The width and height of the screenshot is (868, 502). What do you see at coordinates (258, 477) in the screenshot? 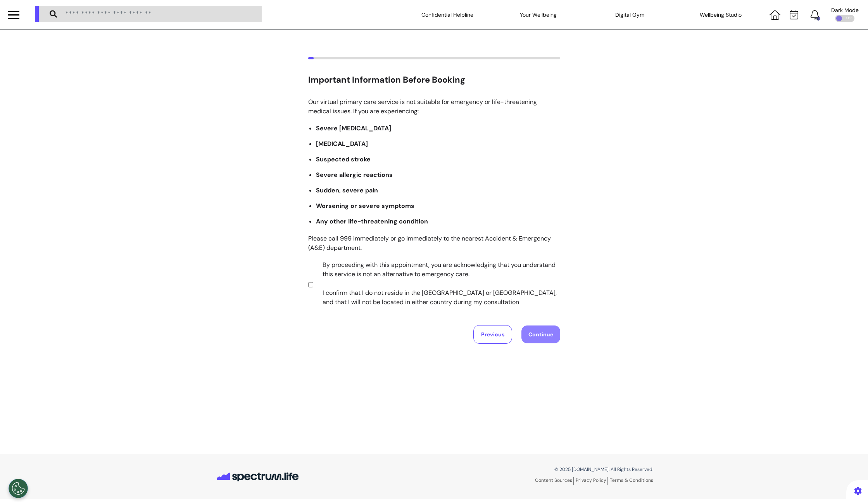
I see `img: Spectrum.Life logo` at bounding box center [258, 477].